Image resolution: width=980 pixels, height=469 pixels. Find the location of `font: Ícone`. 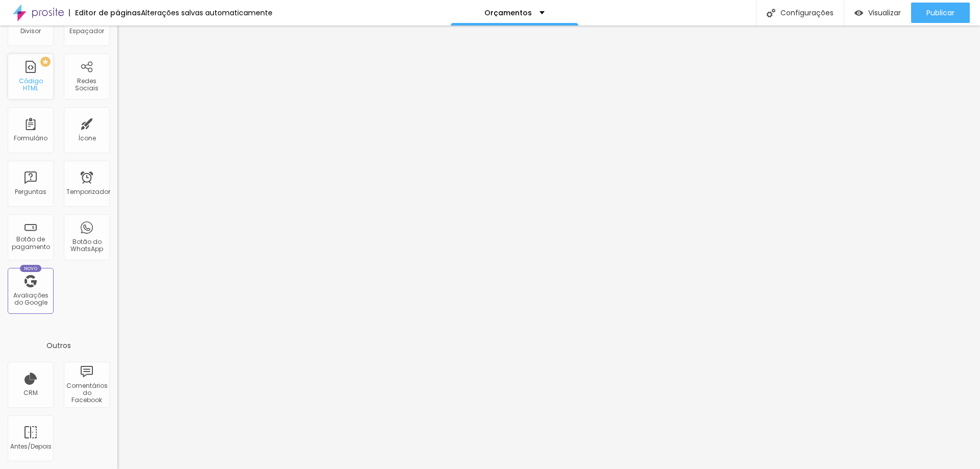

font: Ícone is located at coordinates (87, 138).